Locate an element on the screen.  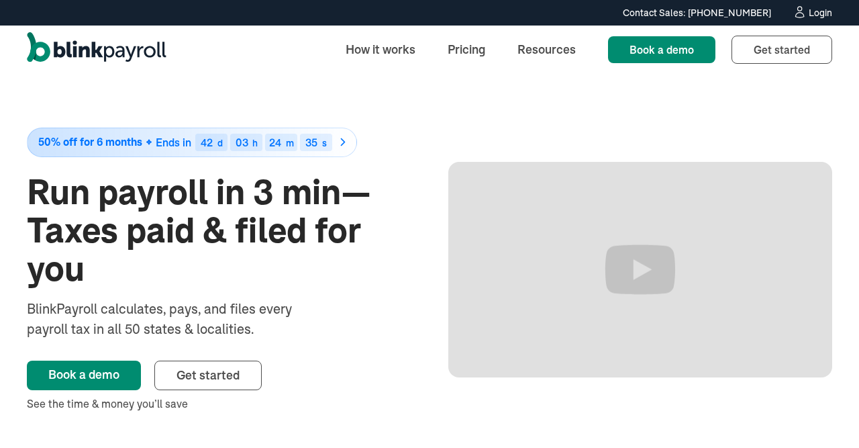
span: 42 is located at coordinates (207, 142).